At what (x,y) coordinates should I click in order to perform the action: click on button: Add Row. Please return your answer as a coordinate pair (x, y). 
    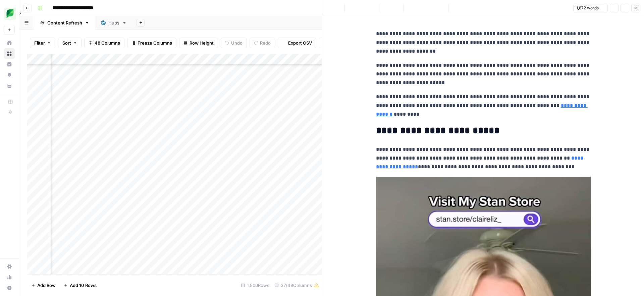
    Looking at the image, I should click on (43, 286).